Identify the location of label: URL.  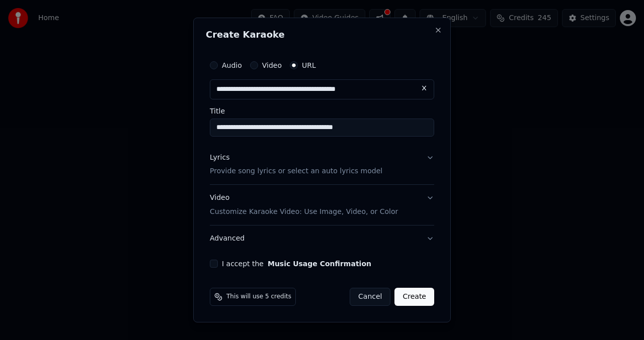
(309, 65).